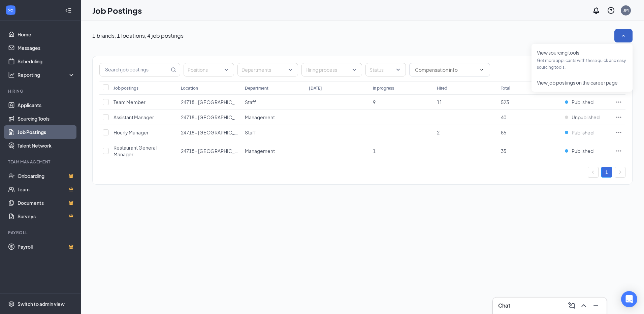 Image resolution: width=644 pixels, height=314 pixels. What do you see at coordinates (582, 64) in the screenshot?
I see `span: Get more applicants with these quick and easy sourcing tools.` at bounding box center [582, 64].